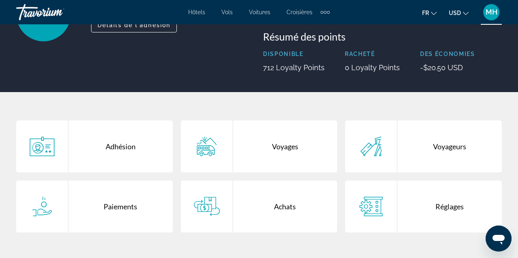 This screenshot has width=518, height=258. What do you see at coordinates (121, 206) in the screenshot?
I see `div: Paiements` at bounding box center [121, 206].